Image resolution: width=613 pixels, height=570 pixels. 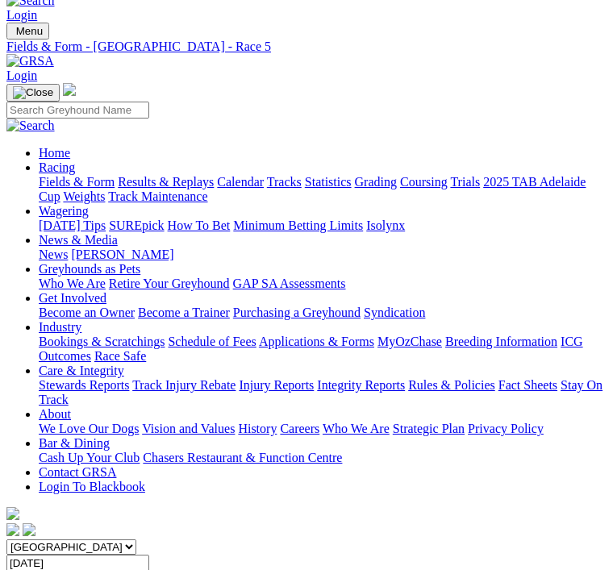 I want to click on a: Calendar, so click(x=240, y=181).